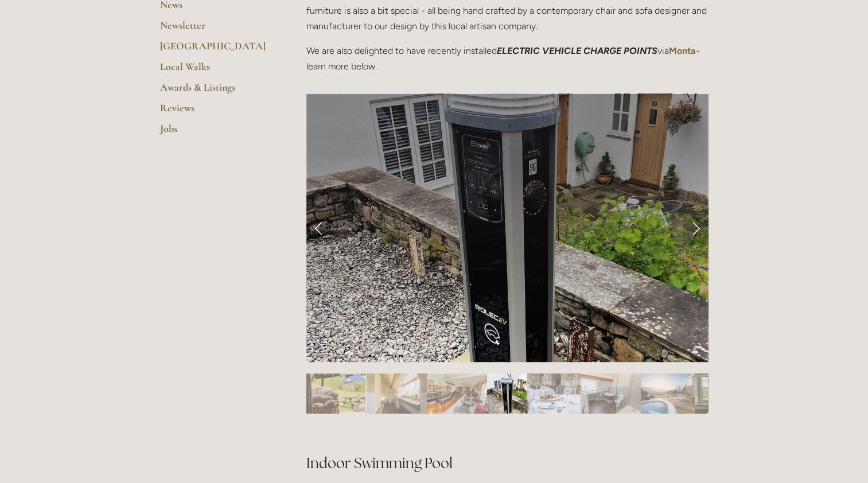 This screenshot has width=868, height=483. What do you see at coordinates (319, 228) in the screenshot?
I see `a: Previous Slide` at bounding box center [319, 228].